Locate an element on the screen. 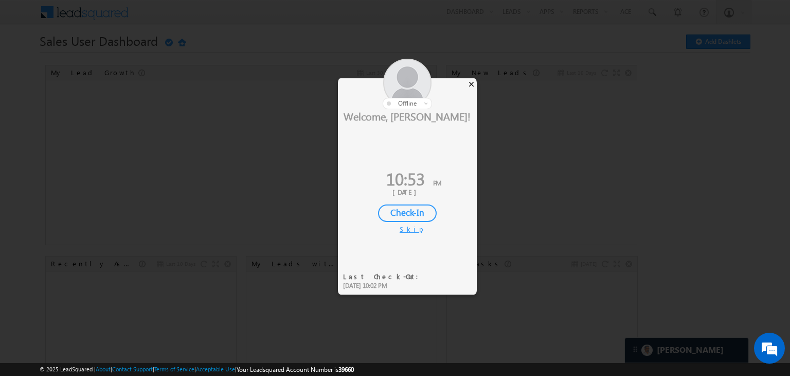  a: Acceptable Use is located at coordinates (216, 368).